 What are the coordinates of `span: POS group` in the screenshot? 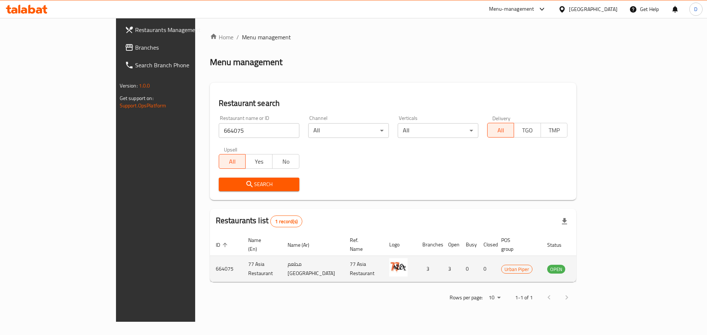 It's located at (516, 245).